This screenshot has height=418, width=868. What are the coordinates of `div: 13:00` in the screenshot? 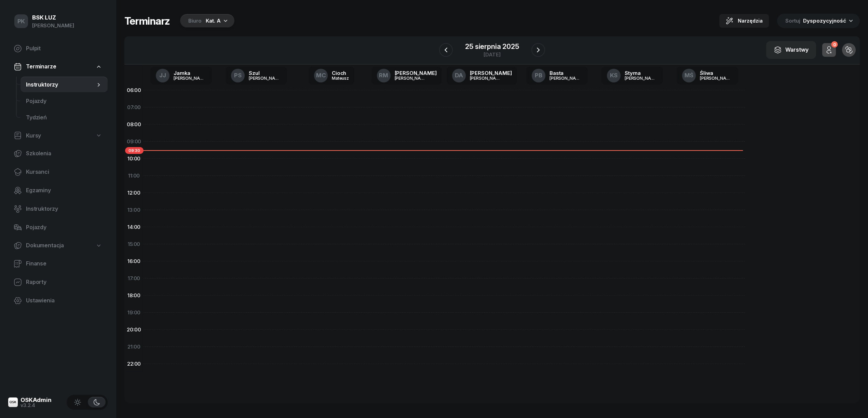 It's located at (134, 210).